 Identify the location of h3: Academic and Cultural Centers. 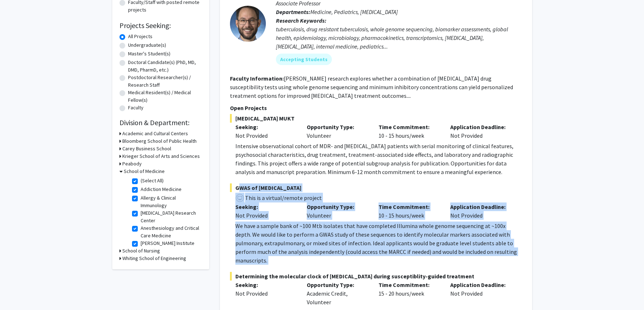
(155, 133).